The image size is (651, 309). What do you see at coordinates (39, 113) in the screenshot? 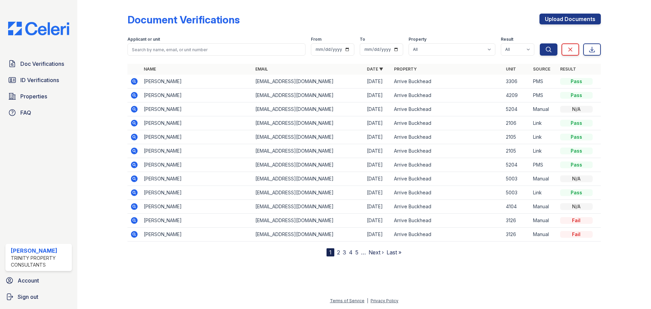
I see `a: FAQ` at bounding box center [39, 113].